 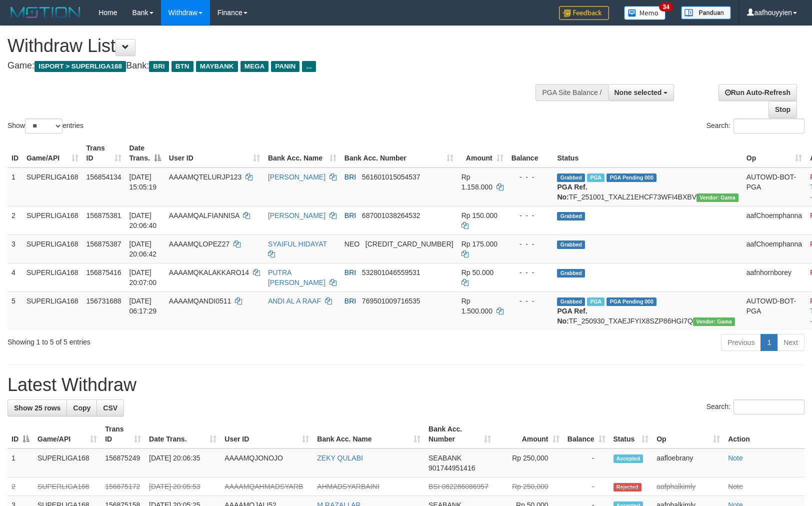 I want to click on span: MAYBANK, so click(x=217, y=67).